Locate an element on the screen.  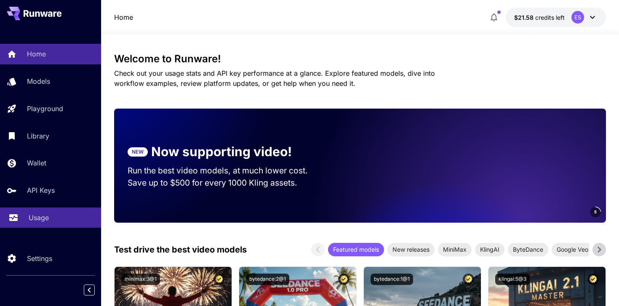
div: MiniMax is located at coordinates (455, 250).